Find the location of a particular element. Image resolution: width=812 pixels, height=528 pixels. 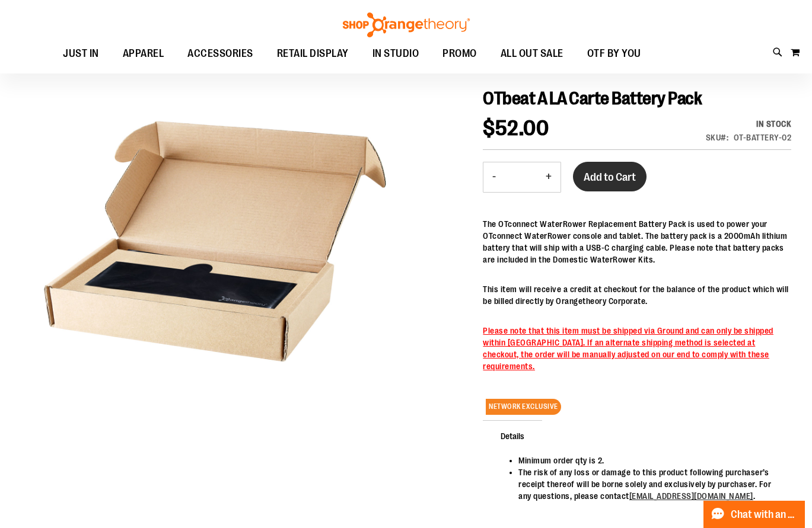

span: PROMO is located at coordinates (459, 53).